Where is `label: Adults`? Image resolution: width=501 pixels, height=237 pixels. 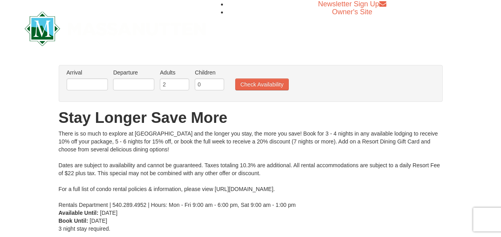 label: Adults is located at coordinates (174, 73).